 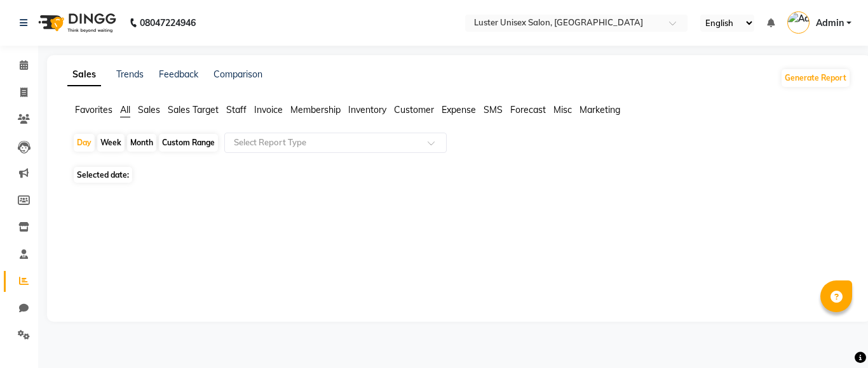 What do you see at coordinates (562, 110) in the screenshot?
I see `span: Misc` at bounding box center [562, 110].